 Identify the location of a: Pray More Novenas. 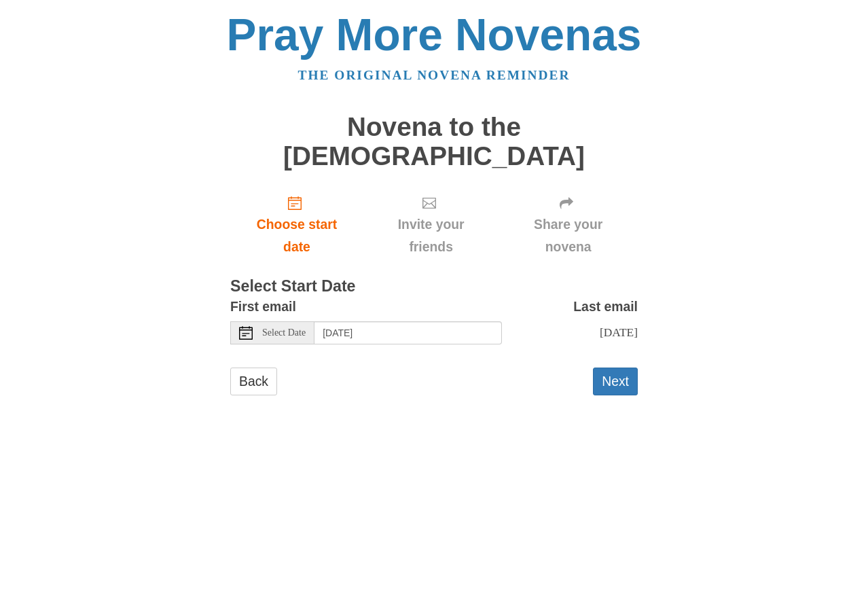
(434, 35).